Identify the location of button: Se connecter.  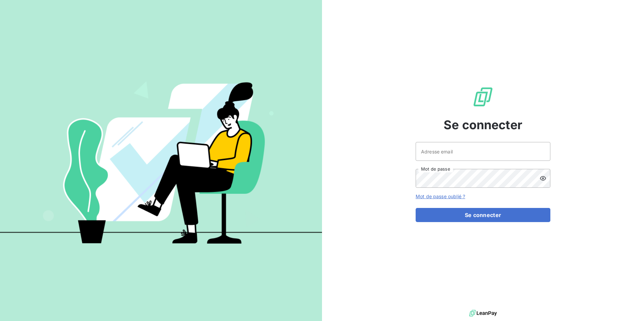
(483, 215).